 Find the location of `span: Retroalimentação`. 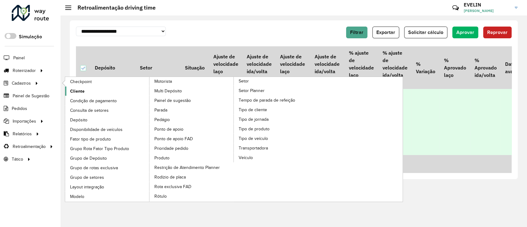

span: Retroalimentação is located at coordinates (29, 146).